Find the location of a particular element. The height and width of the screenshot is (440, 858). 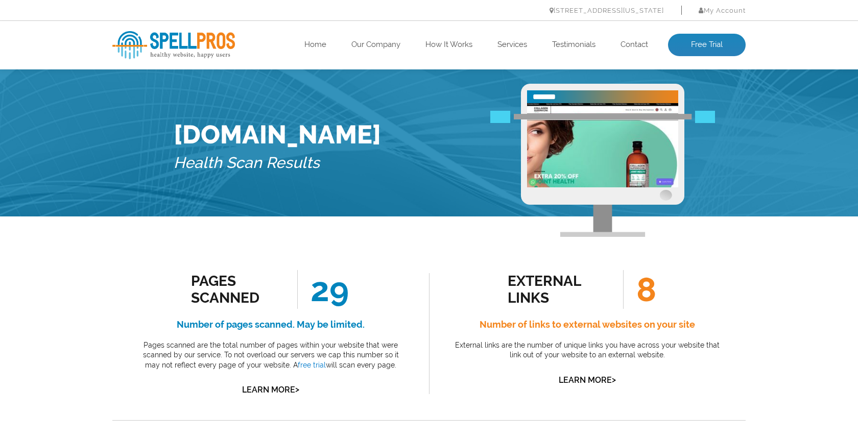

p: External links are the number of unique links you have across your website that link out of your ... is located at coordinates (588, 351).